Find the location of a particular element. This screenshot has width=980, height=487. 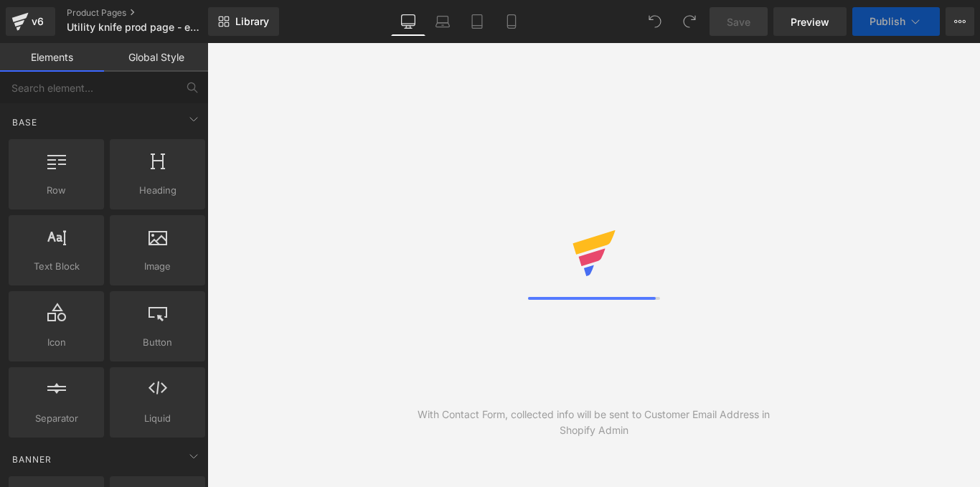

span: Utility knife prod page - english + Reviews is located at coordinates (135, 27).